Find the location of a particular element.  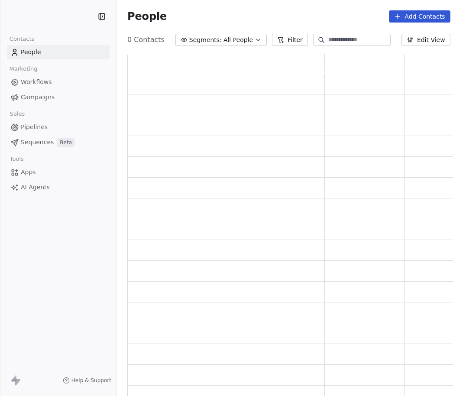

a: Workflows is located at coordinates (58, 82).